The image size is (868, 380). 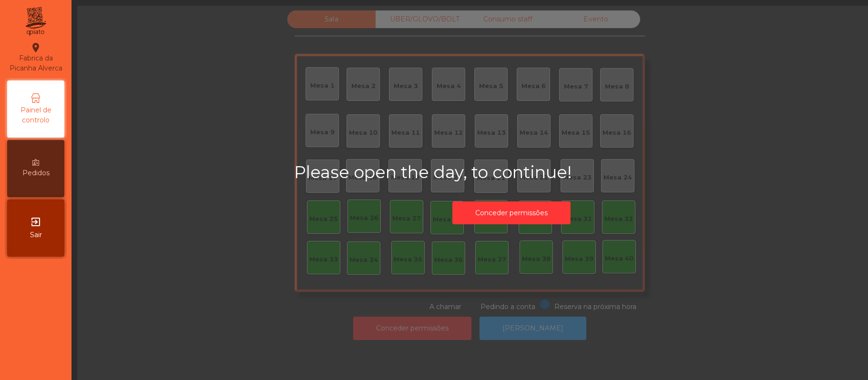 What do you see at coordinates (35, 22) in the screenshot?
I see `img: qpiato` at bounding box center [35, 22].